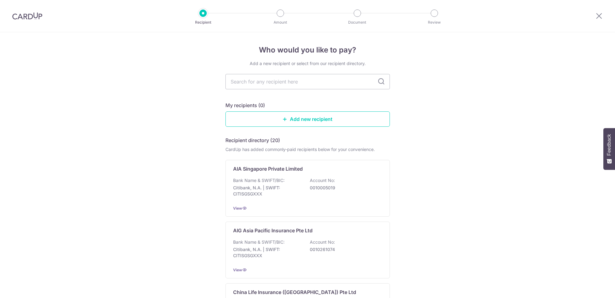 The image size is (615, 298). What do you see at coordinates (344, 250) in the screenshot?
I see `p: 0010261074` at bounding box center [344, 250].